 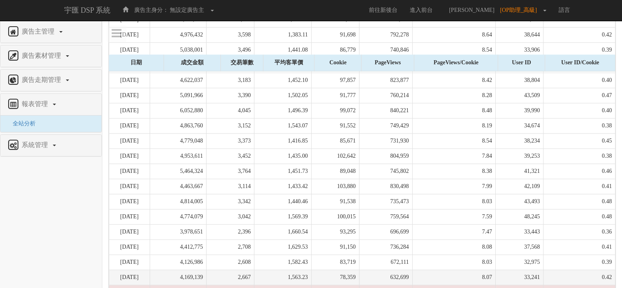 I want to click on td: 4,774,079, so click(x=178, y=216).